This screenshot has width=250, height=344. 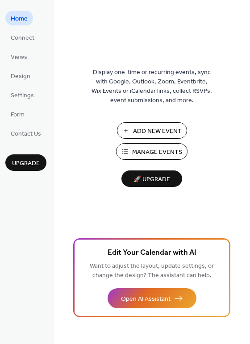 What do you see at coordinates (152, 253) in the screenshot?
I see `span: Edit Your Calendar with AI` at bounding box center [152, 253].